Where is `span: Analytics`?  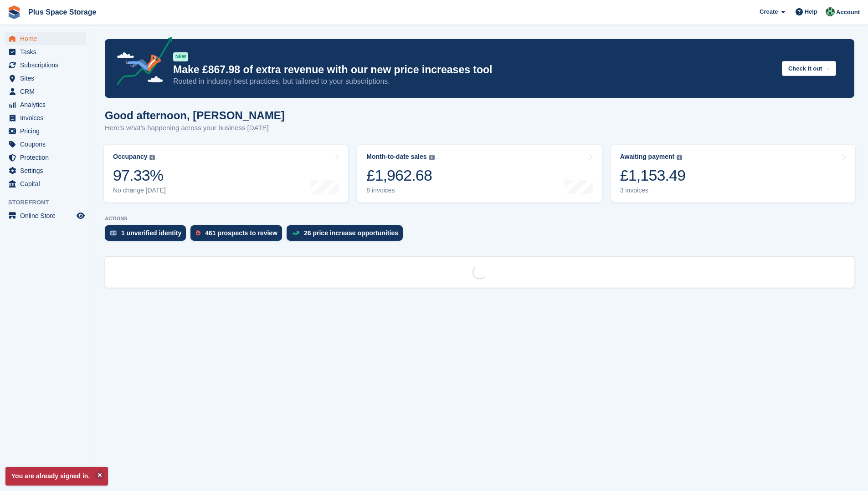
span: Analytics is located at coordinates (47, 104).